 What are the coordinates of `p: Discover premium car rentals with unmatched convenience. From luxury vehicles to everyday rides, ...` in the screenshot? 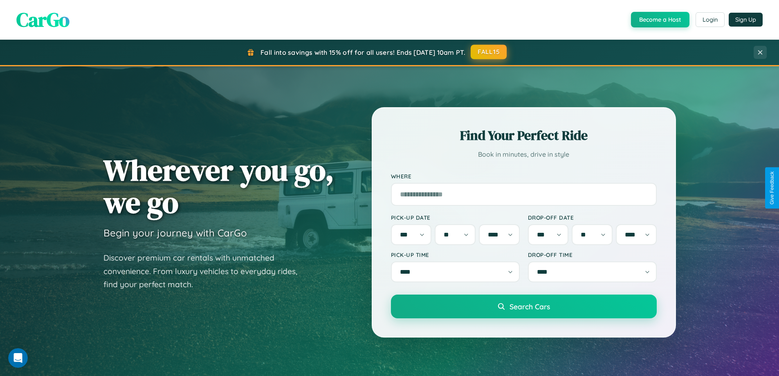 It's located at (206, 271).